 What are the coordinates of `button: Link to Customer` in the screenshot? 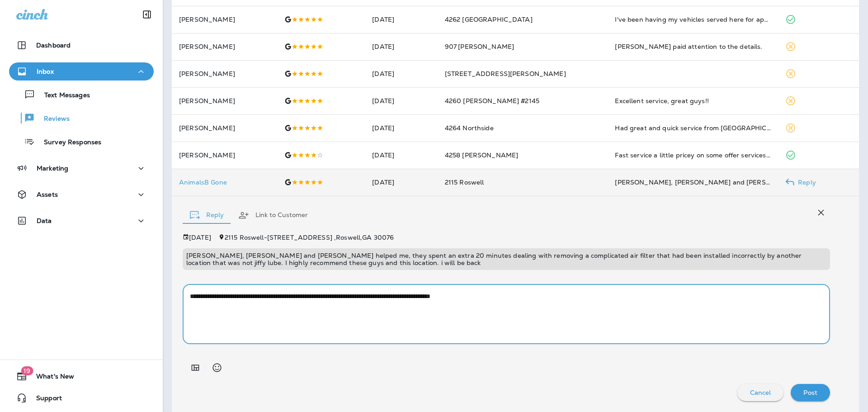 It's located at (273, 215).